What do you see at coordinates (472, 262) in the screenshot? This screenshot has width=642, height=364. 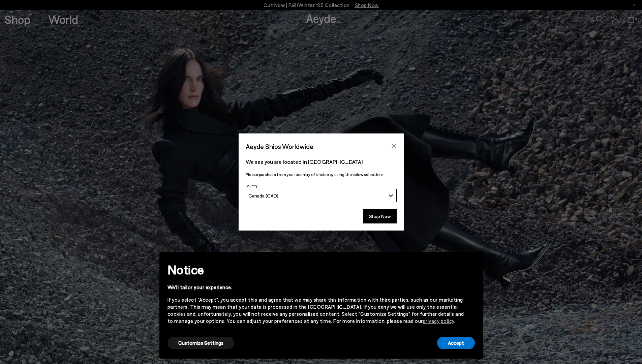 I see `button: Close this notice` at bounding box center [472, 262].